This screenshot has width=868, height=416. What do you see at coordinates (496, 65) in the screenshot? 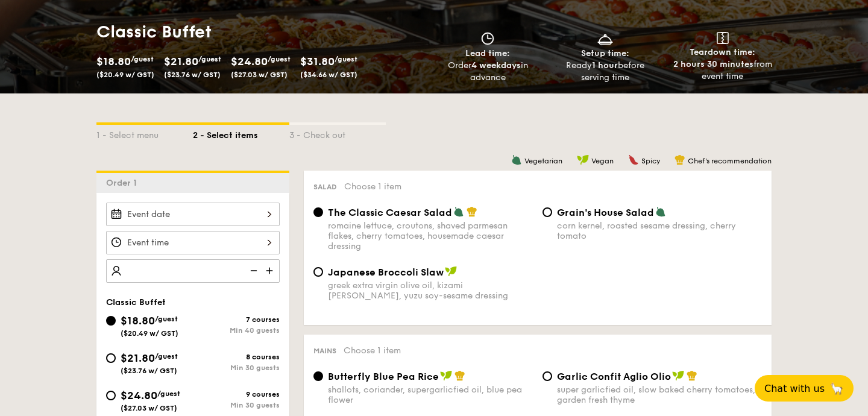
I see `strong: 4 weekdays` at bounding box center [496, 65].